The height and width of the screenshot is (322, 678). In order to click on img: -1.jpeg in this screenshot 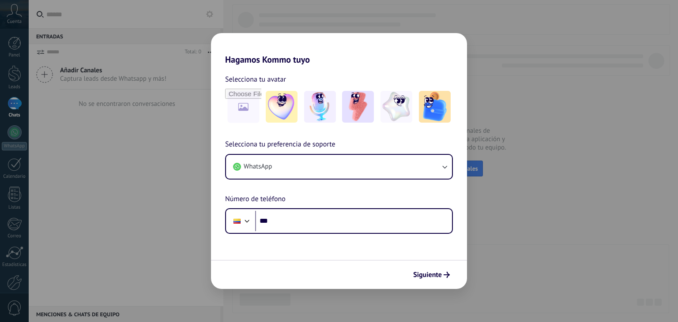, I will do `click(282, 107)`.